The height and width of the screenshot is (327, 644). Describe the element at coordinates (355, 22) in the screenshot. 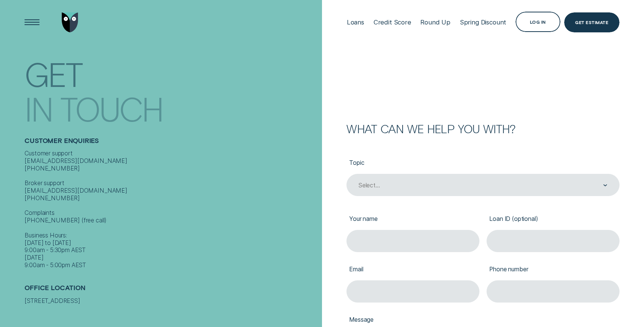

I see `div: Loans` at that location.